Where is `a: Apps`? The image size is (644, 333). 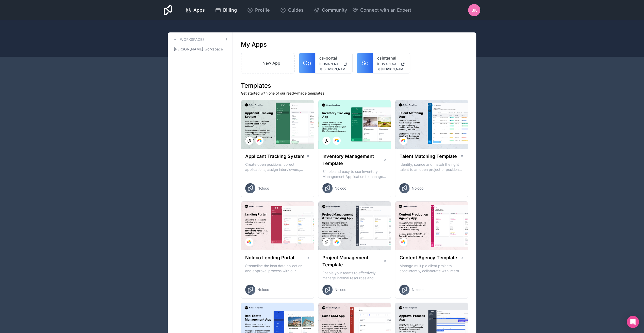 a: Apps is located at coordinates (195, 10).